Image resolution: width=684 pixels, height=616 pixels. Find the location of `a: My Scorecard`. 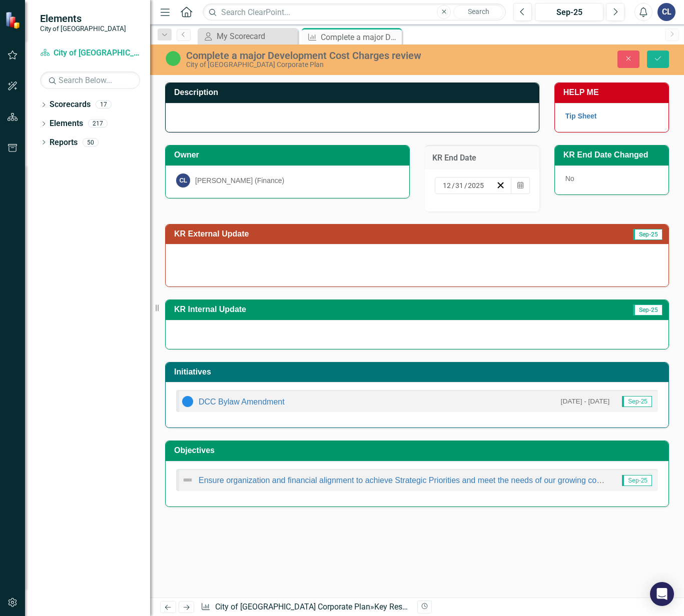

a: My Scorecard is located at coordinates (247, 36).